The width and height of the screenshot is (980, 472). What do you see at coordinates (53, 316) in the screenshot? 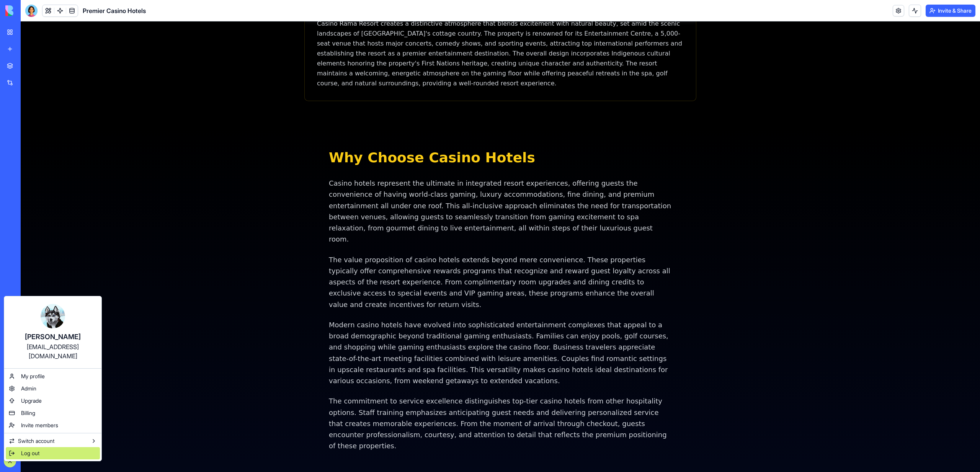
I see `img: ACg8ocKtY_Mj57k2wkffNN7EDtEHKKGxneOvePjkX5sGmKMpHmA7rrk=s96-c` at bounding box center [53, 316].